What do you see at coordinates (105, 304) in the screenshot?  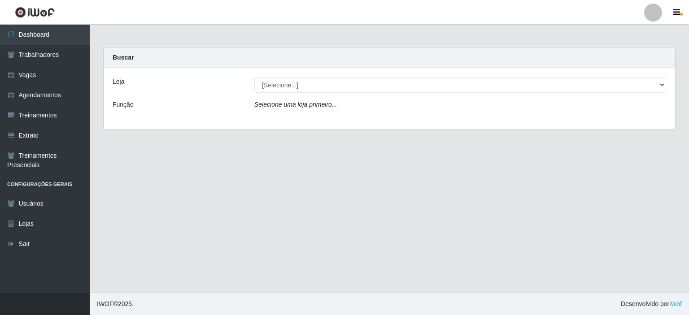 I see `span: IWOF` at bounding box center [105, 304].